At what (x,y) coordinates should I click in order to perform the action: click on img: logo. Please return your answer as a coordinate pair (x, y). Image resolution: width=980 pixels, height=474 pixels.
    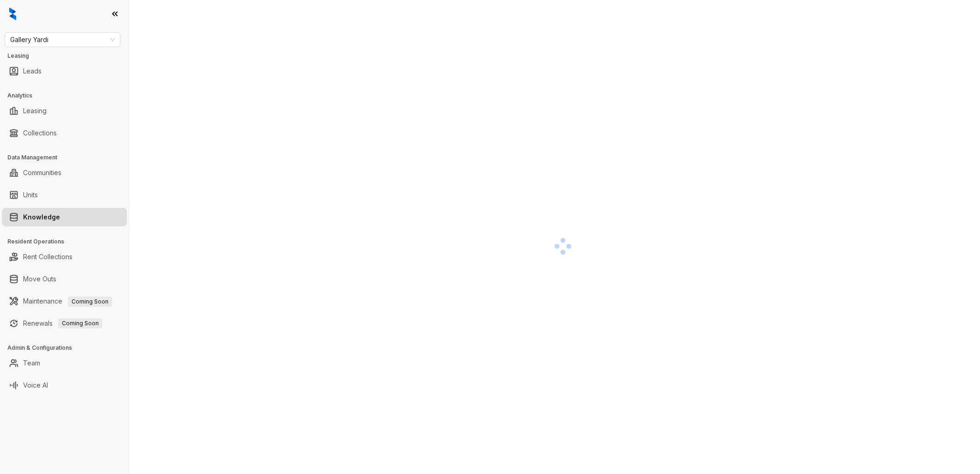
    Looking at the image, I should click on (12, 14).